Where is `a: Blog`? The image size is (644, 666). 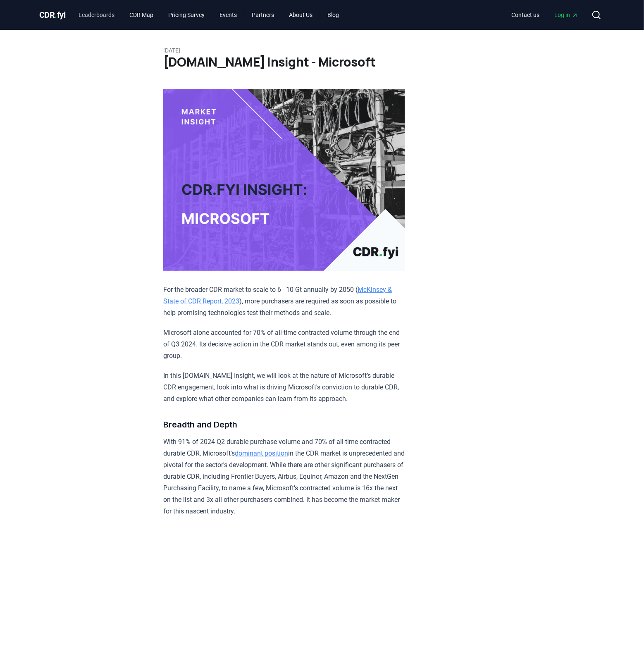 a: Blog is located at coordinates (334, 15).